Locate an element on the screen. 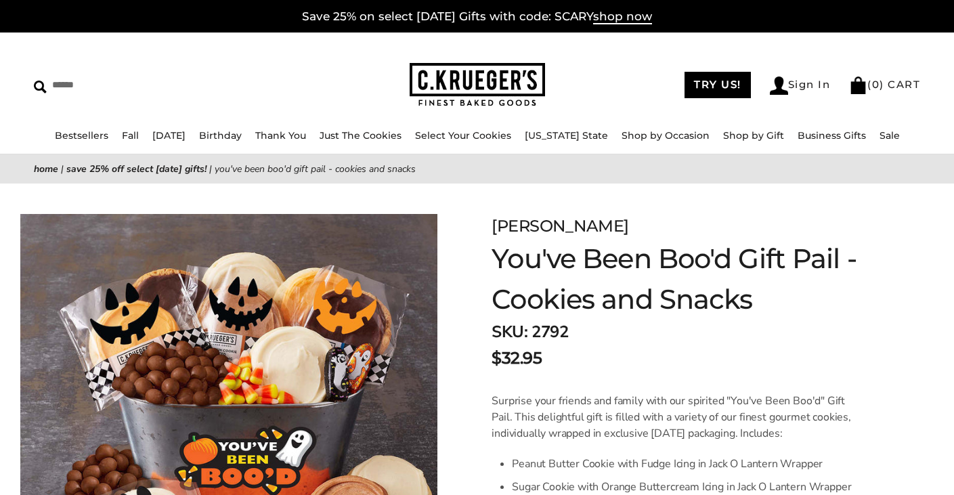 The image size is (954, 495). nav: breadcrumbs is located at coordinates (477, 169).